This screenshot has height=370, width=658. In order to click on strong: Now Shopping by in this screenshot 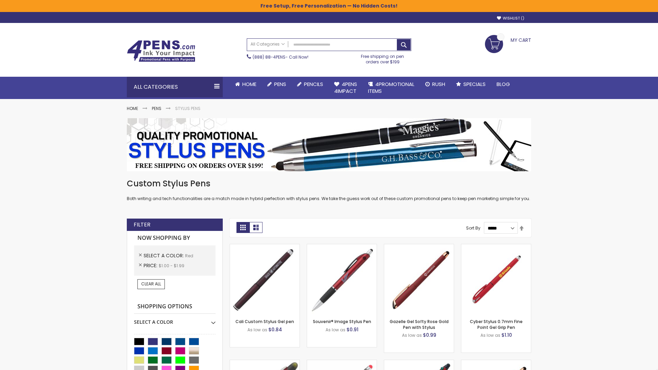, I will do `click(175, 238)`.